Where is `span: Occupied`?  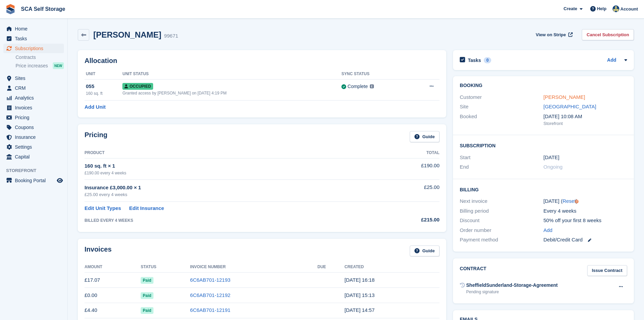 span: Occupied is located at coordinates (138, 86).